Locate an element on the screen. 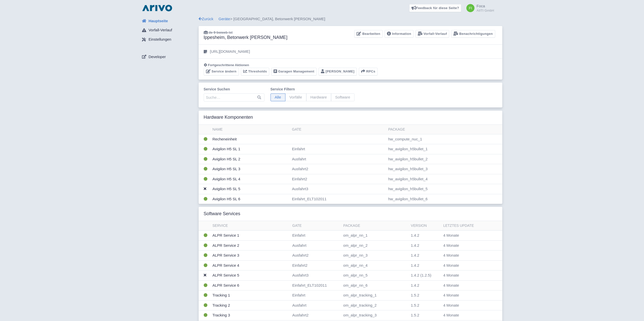  td: om_alpr_nn_5 is located at coordinates (375, 276).